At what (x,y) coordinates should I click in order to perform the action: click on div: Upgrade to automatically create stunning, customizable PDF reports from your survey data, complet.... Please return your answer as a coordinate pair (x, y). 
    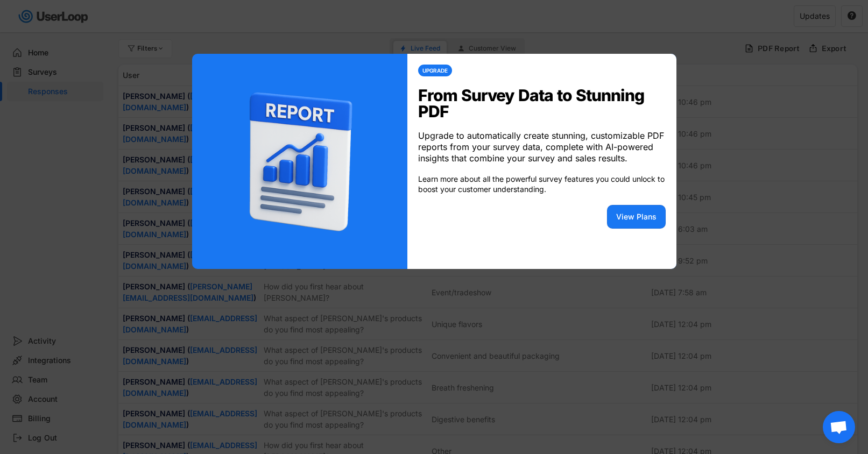
    Looking at the image, I should click on (542, 147).